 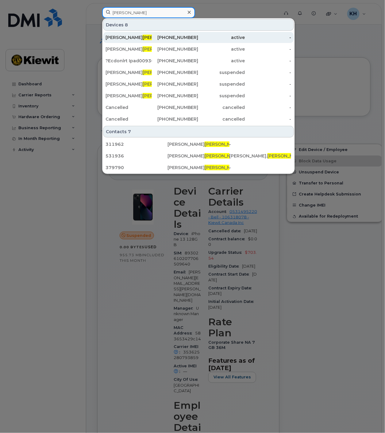 I want to click on div: ?Ecdonlrt Ipad00930, so click(x=129, y=61).